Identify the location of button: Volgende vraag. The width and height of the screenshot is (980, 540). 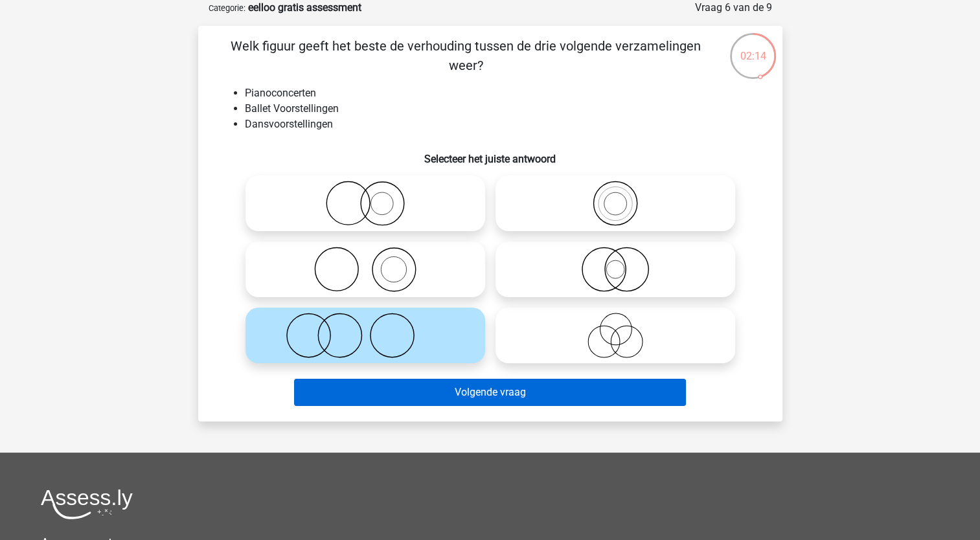
(490, 393).